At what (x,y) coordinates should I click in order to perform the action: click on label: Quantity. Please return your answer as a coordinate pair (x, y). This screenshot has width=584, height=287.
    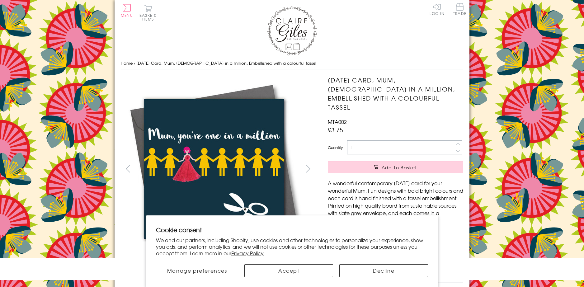
    Looking at the image, I should click on (335, 147).